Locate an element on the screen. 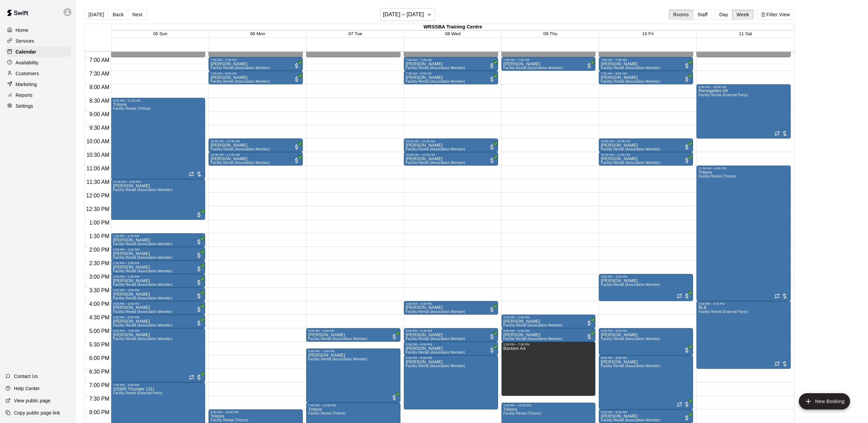 The width and height of the screenshot is (868, 423). div: 1:30 PM – 2:00 PM: Randy McKinnon is located at coordinates (158, 241).